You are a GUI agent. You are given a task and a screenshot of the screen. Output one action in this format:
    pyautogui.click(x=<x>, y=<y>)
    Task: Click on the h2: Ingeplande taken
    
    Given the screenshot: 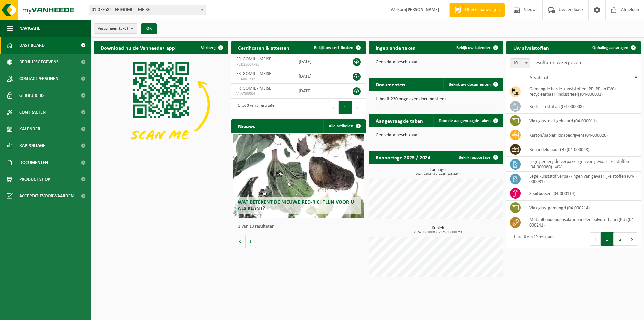 What is the action you would take?
    pyautogui.click(x=395, y=47)
    